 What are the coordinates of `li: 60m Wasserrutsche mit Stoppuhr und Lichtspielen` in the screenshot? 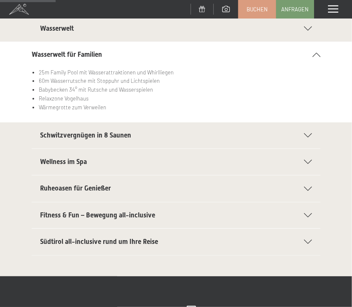 It's located at (179, 81).